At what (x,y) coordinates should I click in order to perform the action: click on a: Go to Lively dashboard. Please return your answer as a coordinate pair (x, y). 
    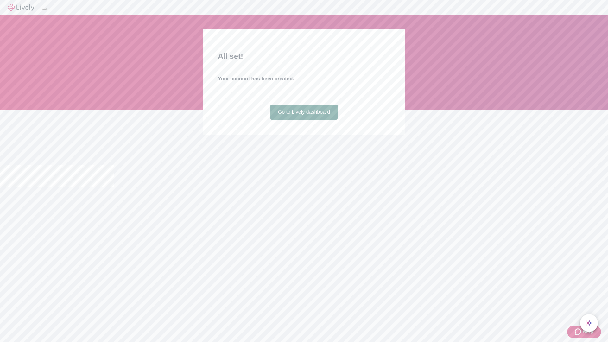
    Looking at the image, I should click on (304, 112).